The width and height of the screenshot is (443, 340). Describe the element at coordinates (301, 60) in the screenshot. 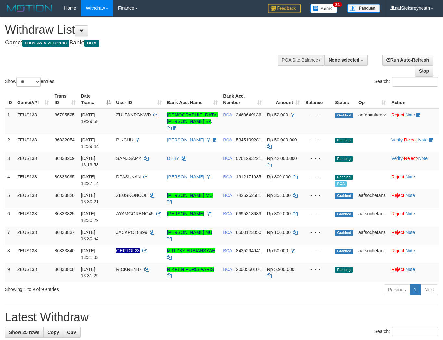

I see `div: PGA Site Balance /` at that location.